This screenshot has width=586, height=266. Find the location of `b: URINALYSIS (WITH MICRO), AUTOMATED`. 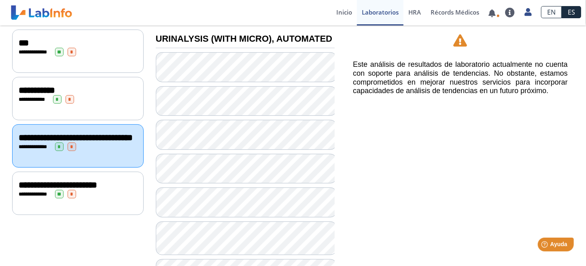

b: URINALYSIS (WITH MICRO), AUTOMATED is located at coordinates (244, 38).